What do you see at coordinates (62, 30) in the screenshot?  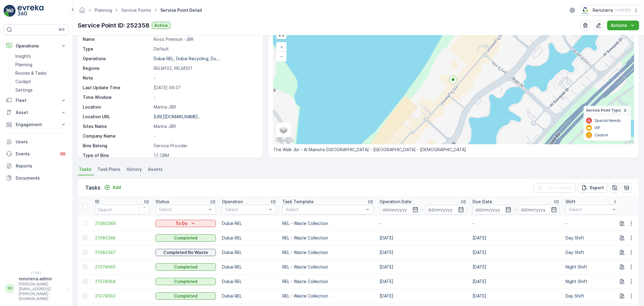 I see `p: ⌘B` at bounding box center [62, 30].